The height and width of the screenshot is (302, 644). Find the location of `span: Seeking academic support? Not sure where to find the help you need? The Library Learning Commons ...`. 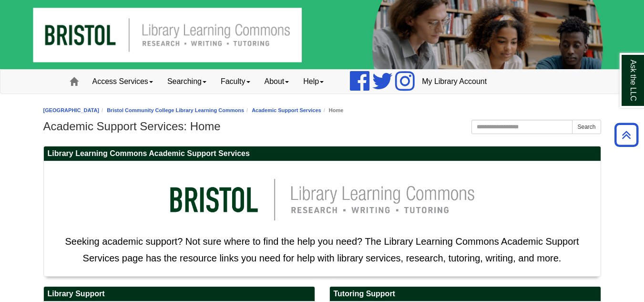

span: Seeking academic support? Not sure where to find the help you need? The Library Learning Commons ... is located at coordinates (322, 249).